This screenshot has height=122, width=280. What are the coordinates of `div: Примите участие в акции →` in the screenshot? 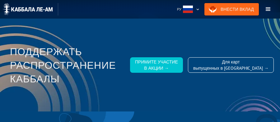 It's located at (156, 65).